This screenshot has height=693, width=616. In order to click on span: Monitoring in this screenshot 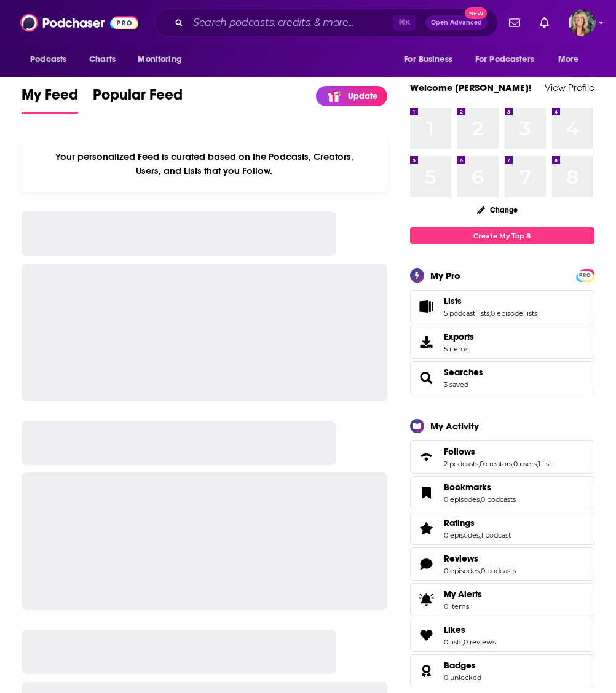, I will do `click(159, 59)`.